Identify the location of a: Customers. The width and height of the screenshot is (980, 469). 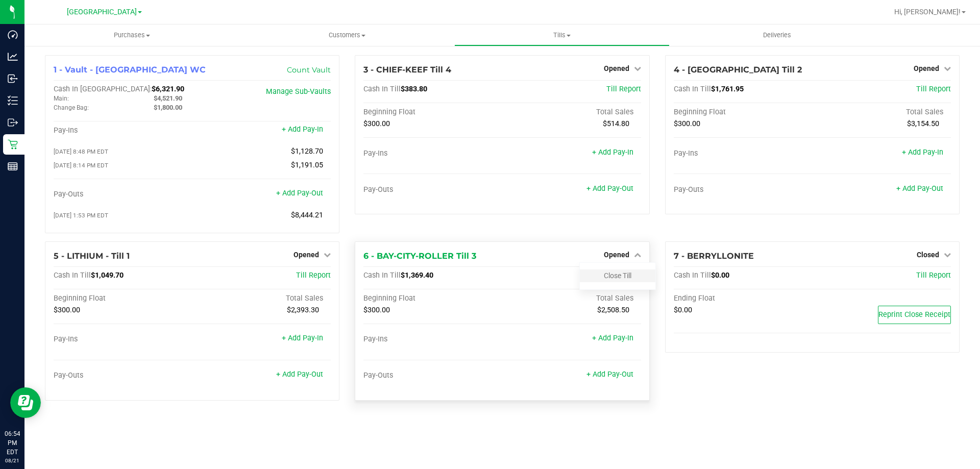
(347, 35).